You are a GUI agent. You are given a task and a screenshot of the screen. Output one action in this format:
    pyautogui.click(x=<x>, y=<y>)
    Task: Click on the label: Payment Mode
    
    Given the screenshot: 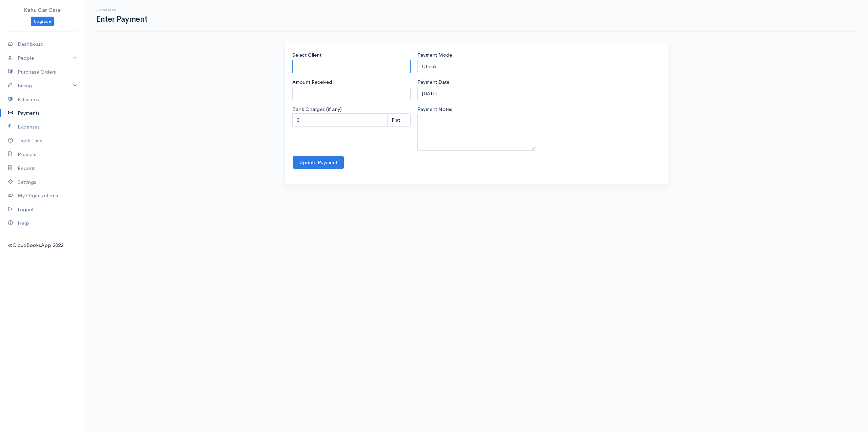 What is the action you would take?
    pyautogui.click(x=434, y=55)
    